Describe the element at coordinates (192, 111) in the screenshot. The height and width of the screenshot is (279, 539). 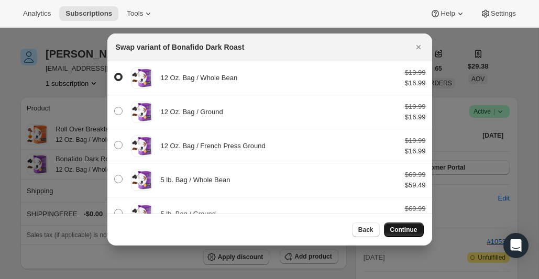
I see `span: 12 Oz. Bag / Ground` at that location.